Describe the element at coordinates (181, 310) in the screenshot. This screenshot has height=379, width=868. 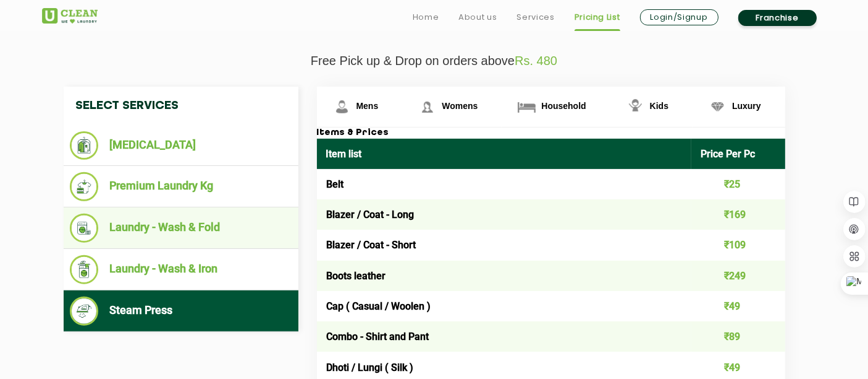
I see `li: Steam Press` at that location.